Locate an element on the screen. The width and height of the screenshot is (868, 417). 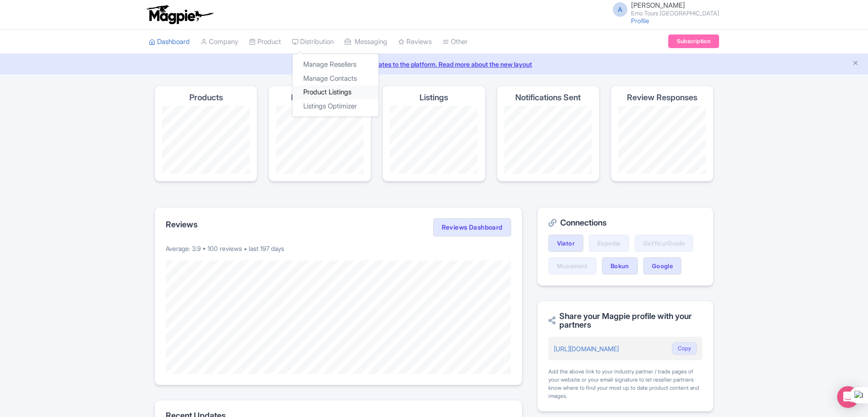
div: Open Intercom Messenger is located at coordinates (848, 397).